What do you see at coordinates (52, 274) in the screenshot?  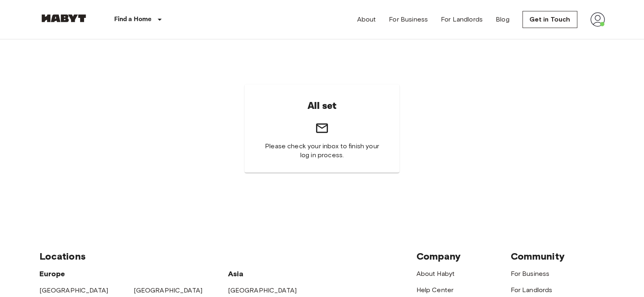 I see `span: Europe` at bounding box center [52, 274].